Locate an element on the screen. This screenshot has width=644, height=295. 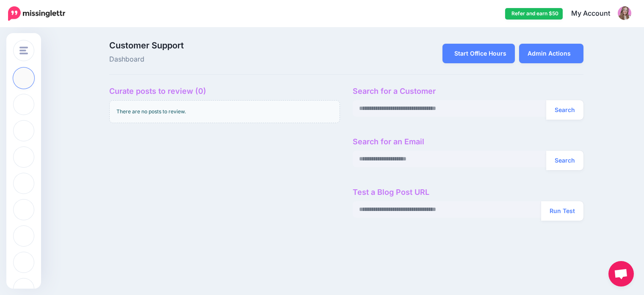
a: Start Office Hours is located at coordinates (478, 53).